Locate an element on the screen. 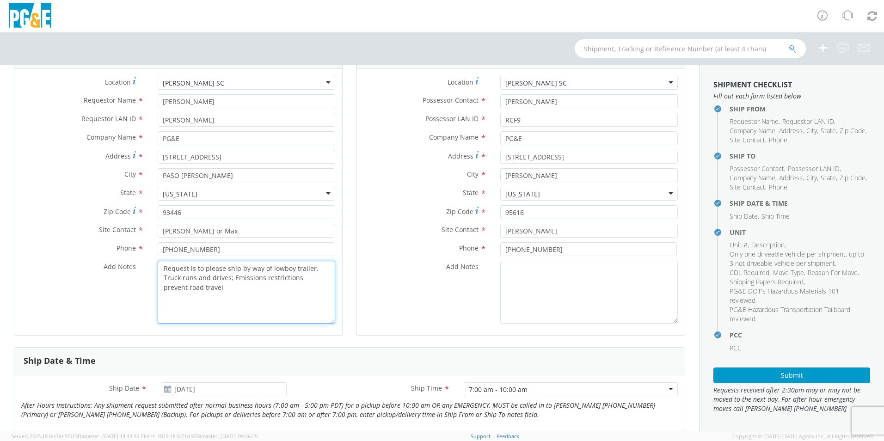  span: Description is located at coordinates (768, 245).